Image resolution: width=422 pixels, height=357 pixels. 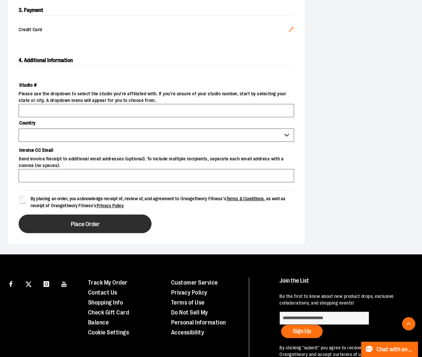 I want to click on a: Track My Order, so click(x=108, y=283).